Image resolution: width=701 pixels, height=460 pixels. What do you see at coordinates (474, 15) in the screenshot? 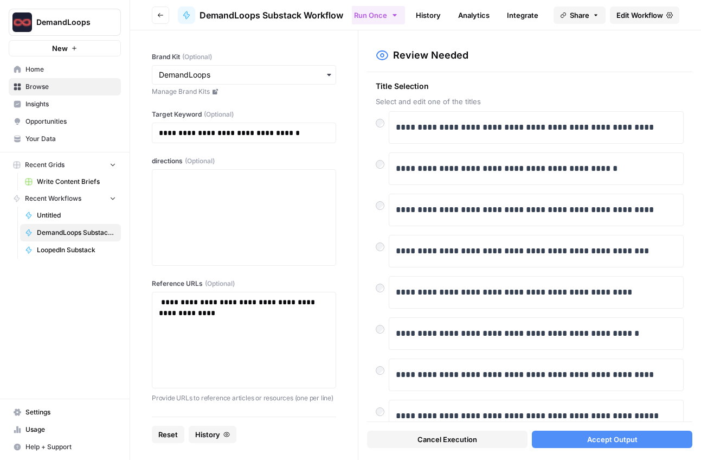
I see `a: Analytics` at bounding box center [474, 15].